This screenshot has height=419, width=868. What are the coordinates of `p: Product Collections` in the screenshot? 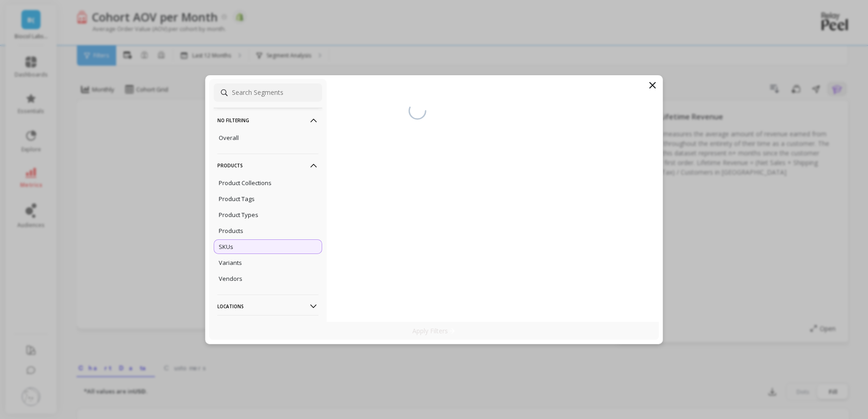 It's located at (245, 183).